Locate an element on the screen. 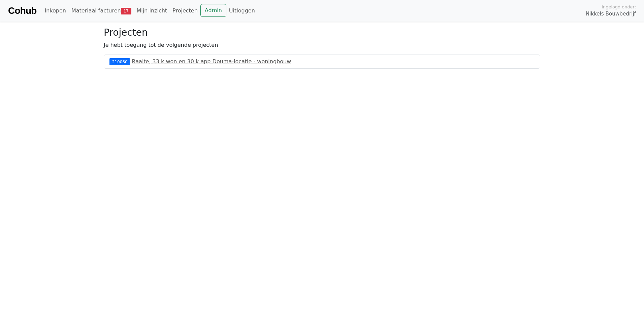  a: Materiaal facturen17 is located at coordinates (102, 11).